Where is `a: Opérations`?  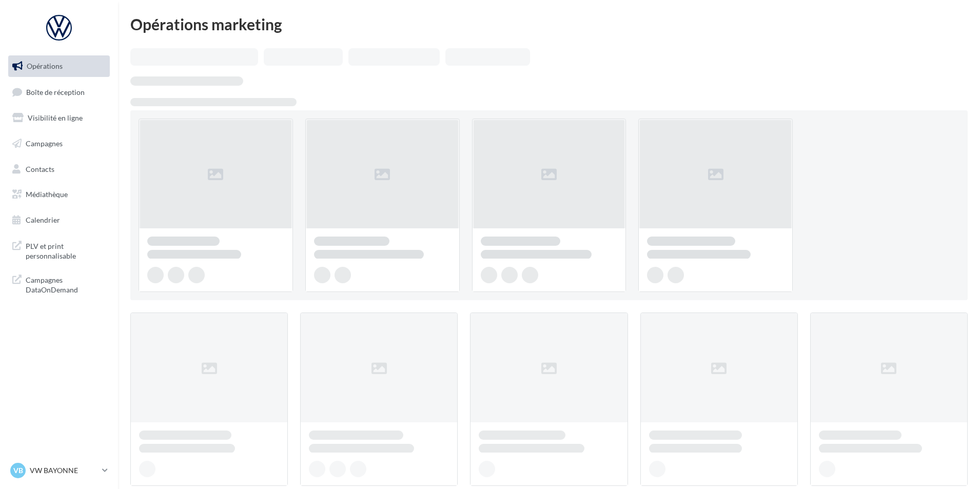 a: Opérations is located at coordinates (59, 66).